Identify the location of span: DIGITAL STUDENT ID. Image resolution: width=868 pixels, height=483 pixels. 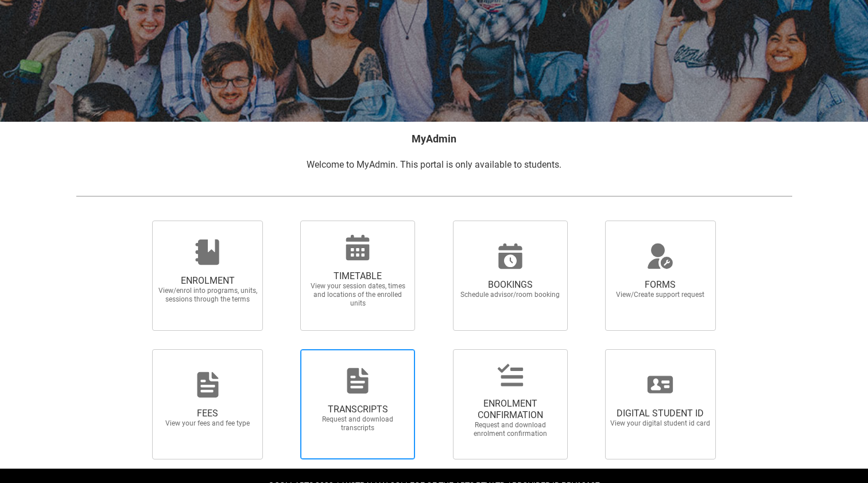
(660, 413).